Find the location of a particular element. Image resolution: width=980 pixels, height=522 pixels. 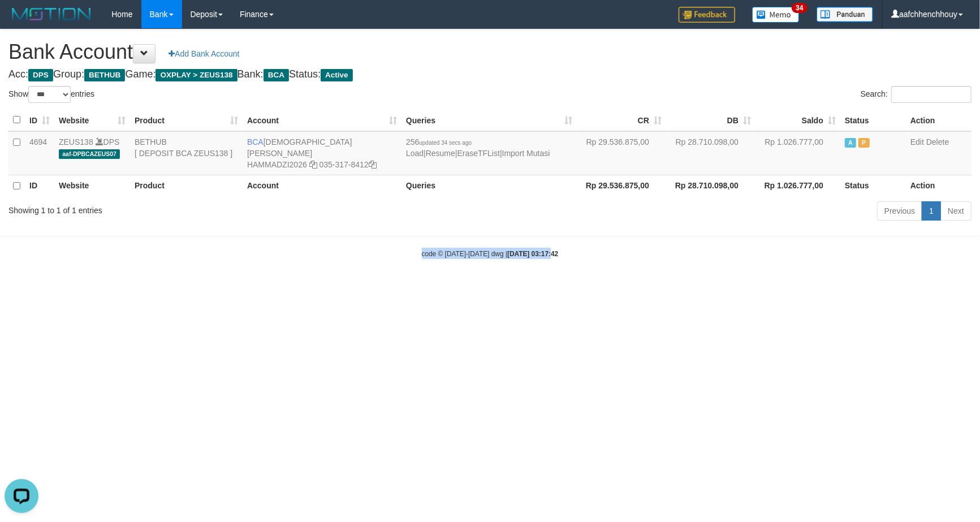

th: Website: activate to sort column ascending is located at coordinates (92, 120).